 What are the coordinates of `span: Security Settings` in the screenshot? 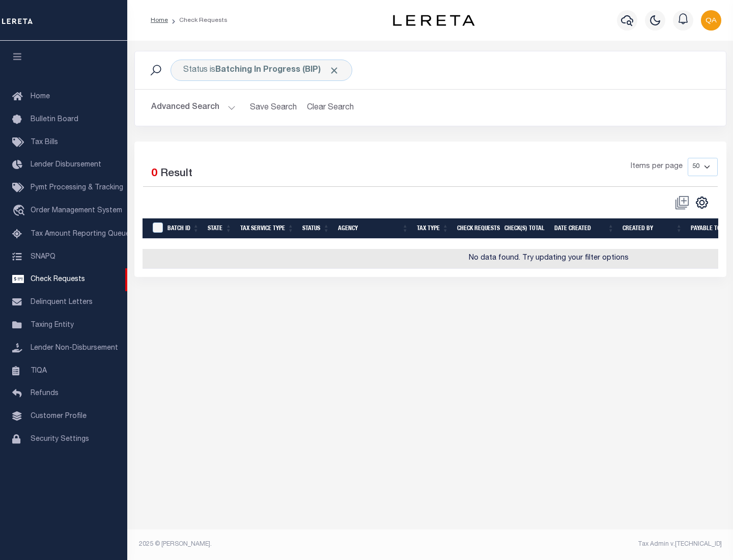 It's located at (59, 439).